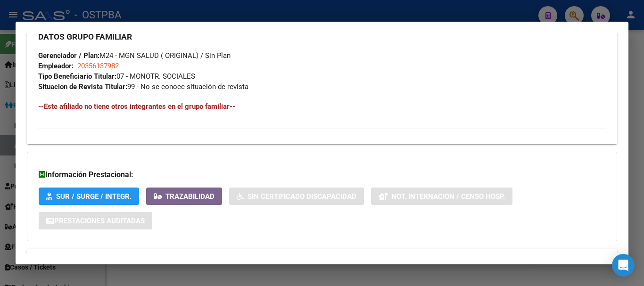 This screenshot has width=644, height=286. I want to click on span: Not. Internacion / Censo Hosp., so click(448, 196).